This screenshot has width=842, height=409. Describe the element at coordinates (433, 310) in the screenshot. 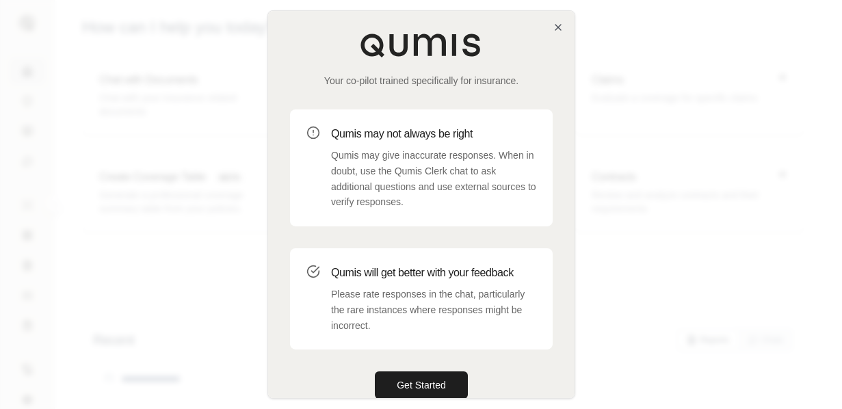

I see `p: Please rate responses in the chat, particularly the rare instances where responses might be incor...` at that location.